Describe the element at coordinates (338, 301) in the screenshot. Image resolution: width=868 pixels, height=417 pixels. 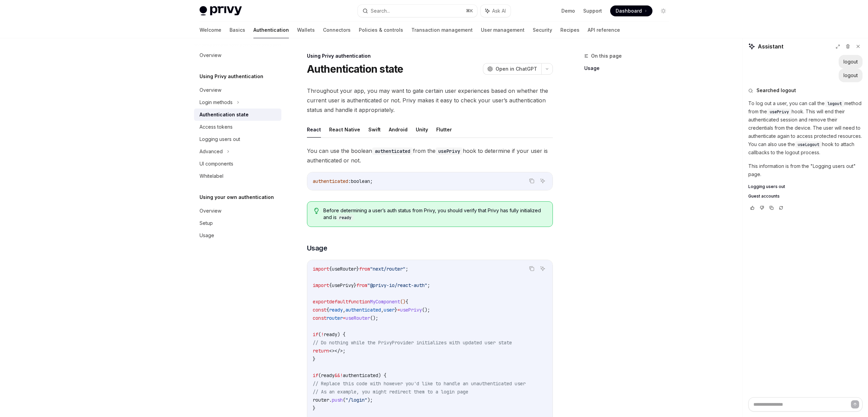
I see `span: default` at that location.